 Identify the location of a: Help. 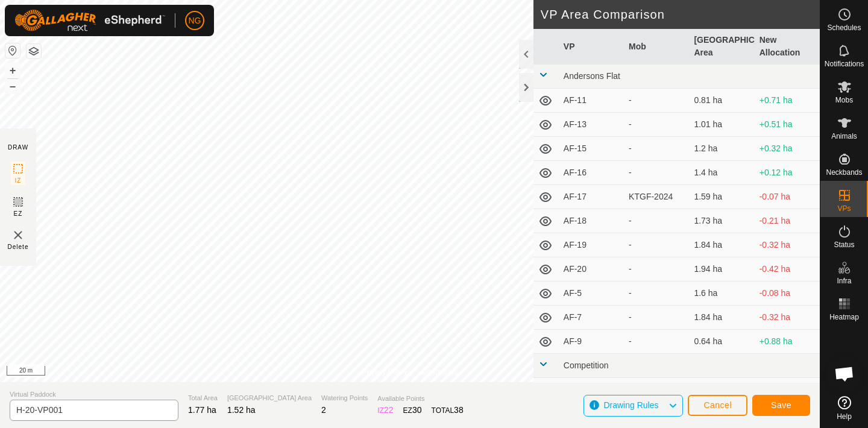
(844, 409).